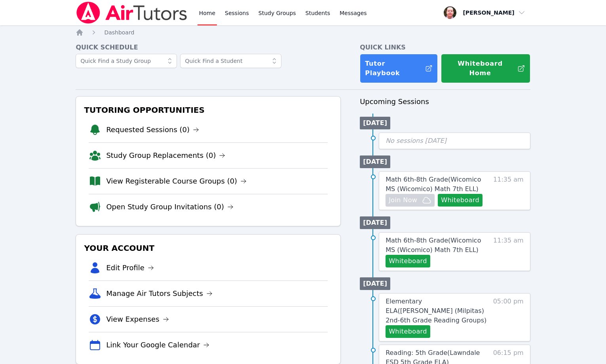 The width and height of the screenshot is (606, 364). What do you see at coordinates (152, 130) in the screenshot?
I see `a: Requested Sessions (0)` at bounding box center [152, 130].